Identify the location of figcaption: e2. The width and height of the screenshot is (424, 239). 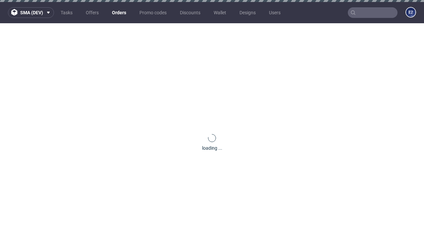
(411, 12).